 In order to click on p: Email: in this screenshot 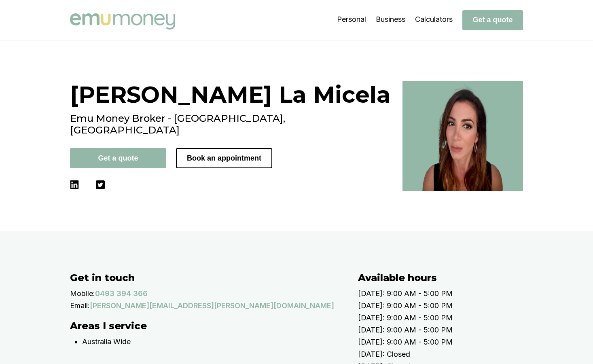, I will do `click(80, 306)`.